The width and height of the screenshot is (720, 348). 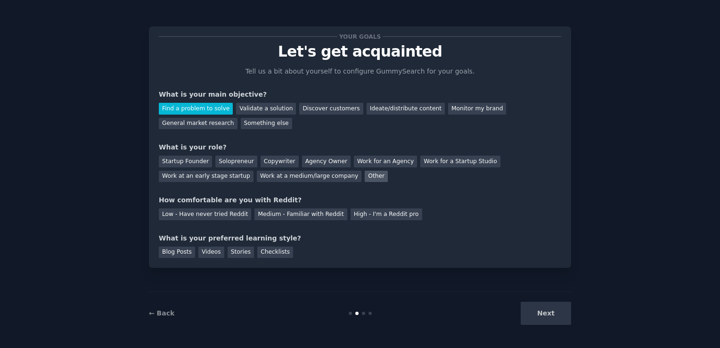 What do you see at coordinates (241, 252) in the screenshot?
I see `div: Stories` at bounding box center [241, 252].